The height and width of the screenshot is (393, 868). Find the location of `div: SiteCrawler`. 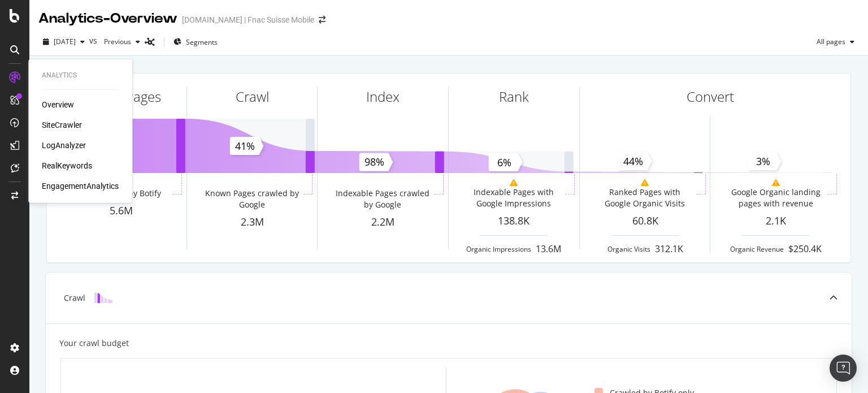

div: SiteCrawler is located at coordinates (62, 125).